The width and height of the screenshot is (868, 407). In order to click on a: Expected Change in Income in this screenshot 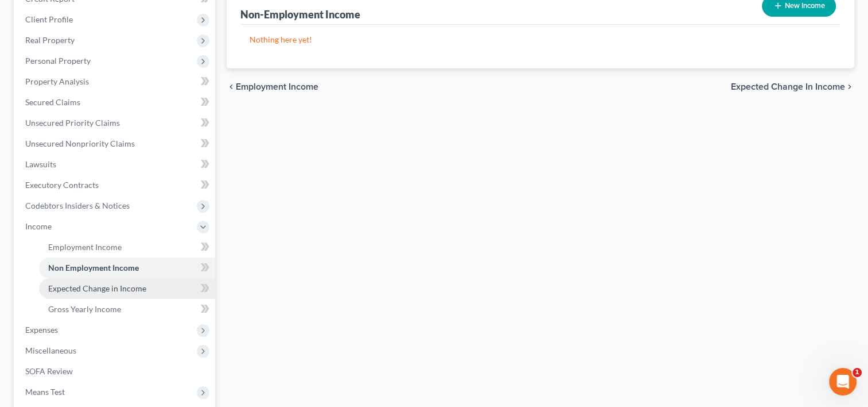, I will do `click(127, 288)`.